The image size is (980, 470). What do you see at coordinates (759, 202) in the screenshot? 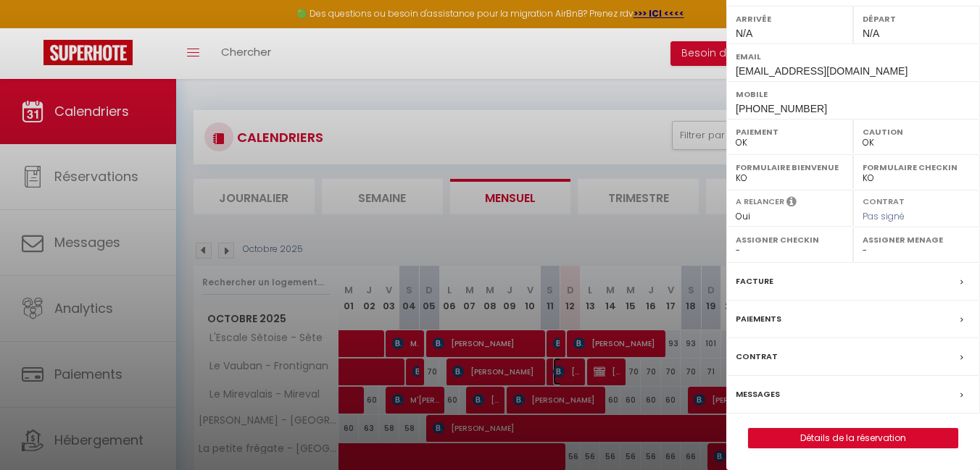
I see `label: A relancer` at bounding box center [759, 202].